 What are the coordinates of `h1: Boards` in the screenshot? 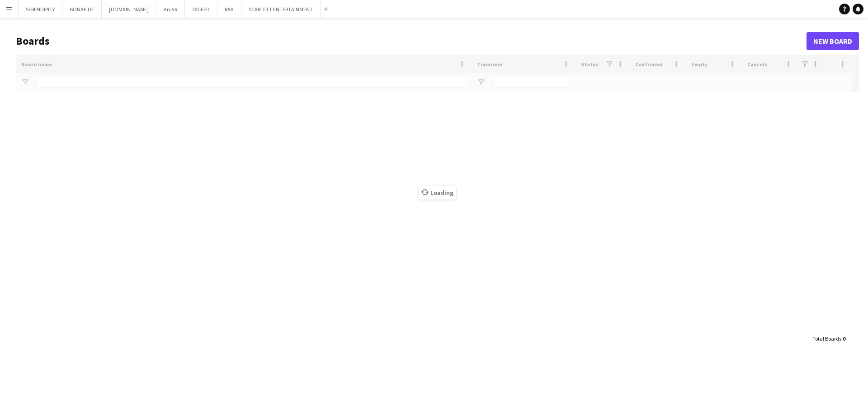 It's located at (411, 41).